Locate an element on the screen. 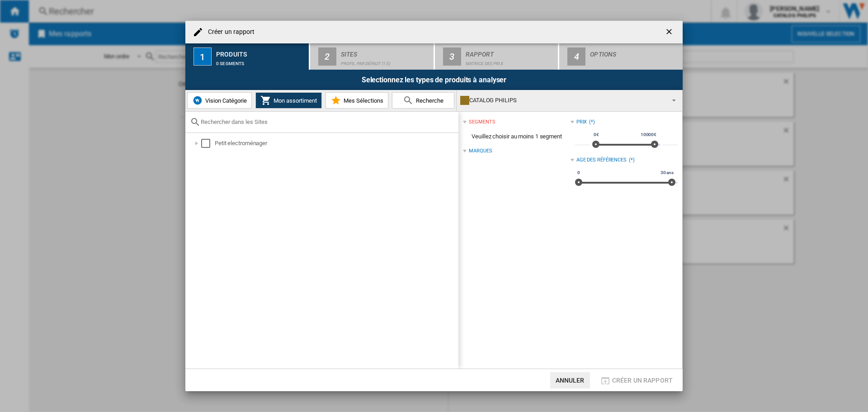 Image resolution: width=868 pixels, height=412 pixels. div: Rapport is located at coordinates (510, 52).